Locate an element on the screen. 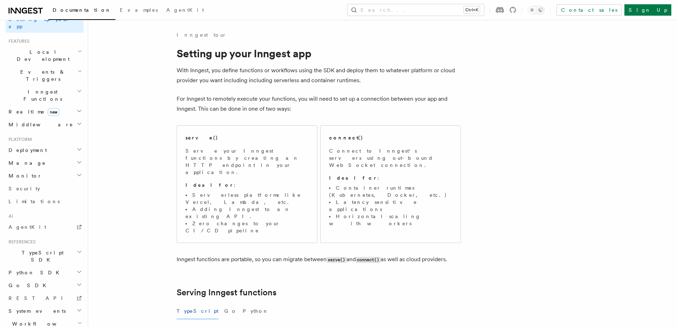  p: Serve your Inngest functions by creating an HTTP endpoint in your application. is located at coordinates (247, 161).